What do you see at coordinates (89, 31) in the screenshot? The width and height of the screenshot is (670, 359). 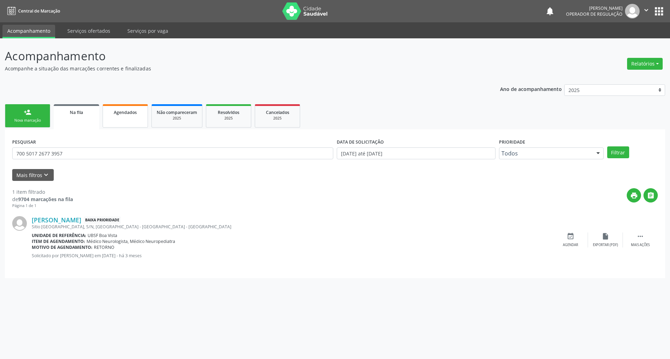 I see `a: Serviços ofertados` at bounding box center [89, 31].